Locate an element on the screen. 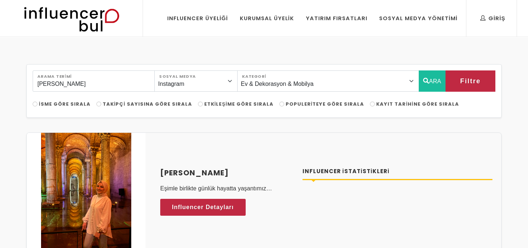  div: Influencer Üyeliği is located at coordinates (198, 18).